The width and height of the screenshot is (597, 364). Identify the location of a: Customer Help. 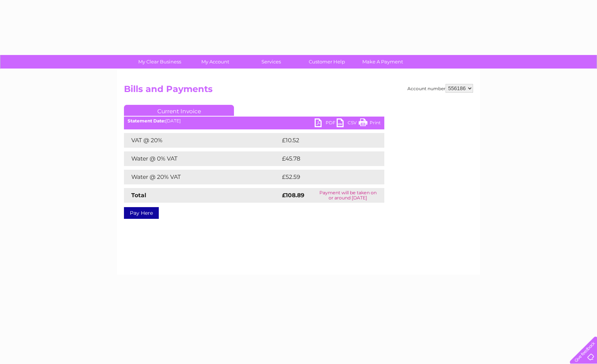
(327, 62).